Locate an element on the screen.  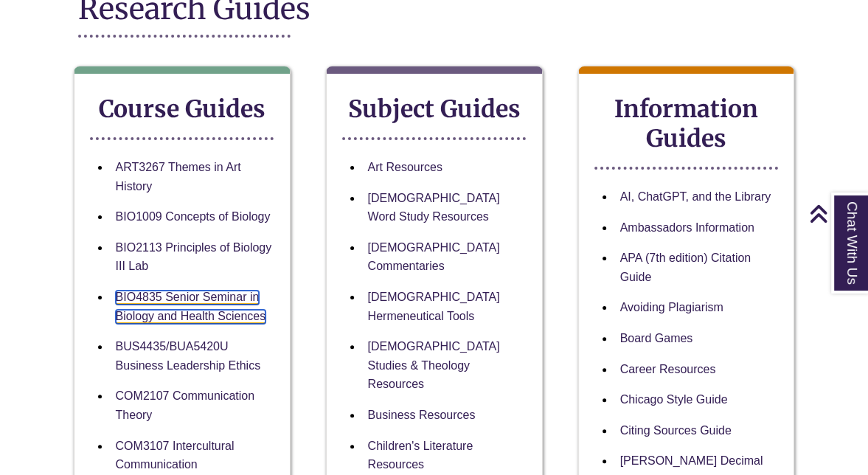
a: Board Games is located at coordinates (656, 337).